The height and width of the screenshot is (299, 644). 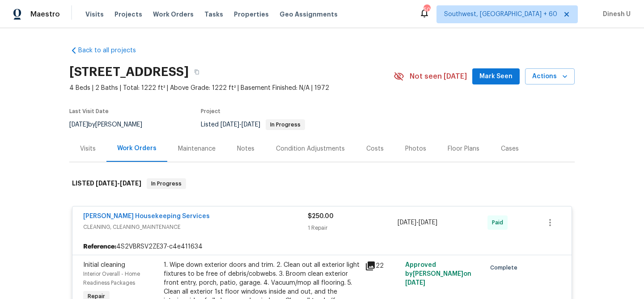 I want to click on div: Costs, so click(x=374, y=149).